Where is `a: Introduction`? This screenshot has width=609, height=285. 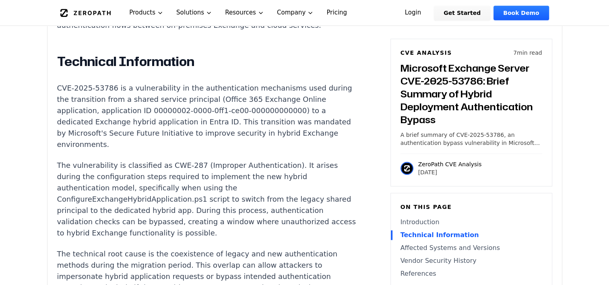 a: Introduction is located at coordinates (471, 222).